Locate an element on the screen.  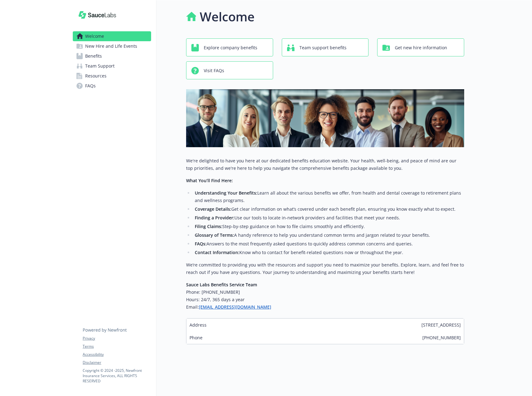
a: FAQs is located at coordinates (112, 86).